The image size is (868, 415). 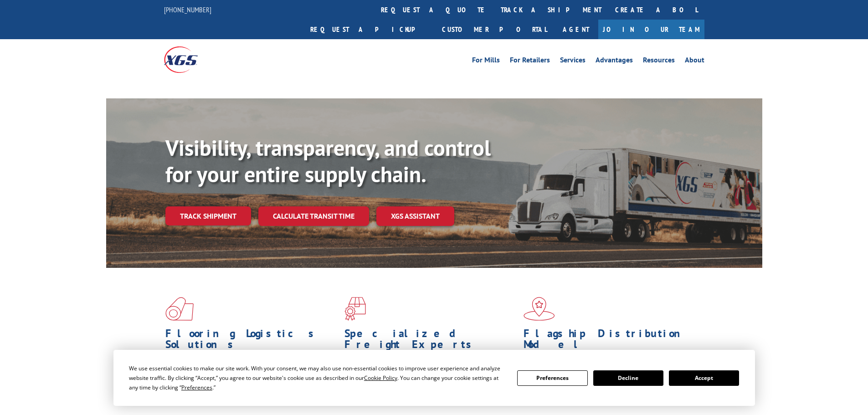 I want to click on b: Visibility, transparency, and control for your entire supply chain., so click(x=328, y=161).